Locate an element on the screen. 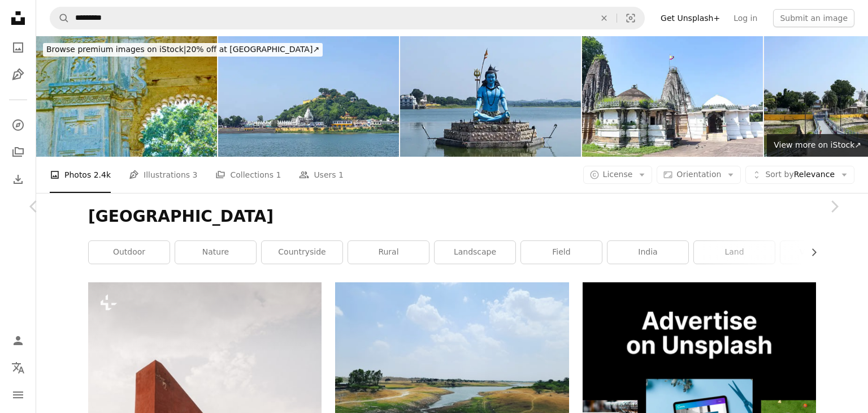 This screenshot has width=868, height=413. span: Sort by is located at coordinates (779, 174).